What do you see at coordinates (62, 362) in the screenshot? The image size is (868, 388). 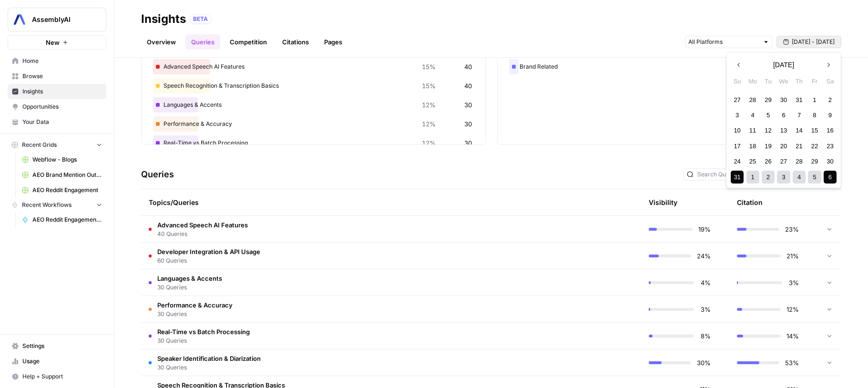 I see `span: Usage` at bounding box center [62, 362].